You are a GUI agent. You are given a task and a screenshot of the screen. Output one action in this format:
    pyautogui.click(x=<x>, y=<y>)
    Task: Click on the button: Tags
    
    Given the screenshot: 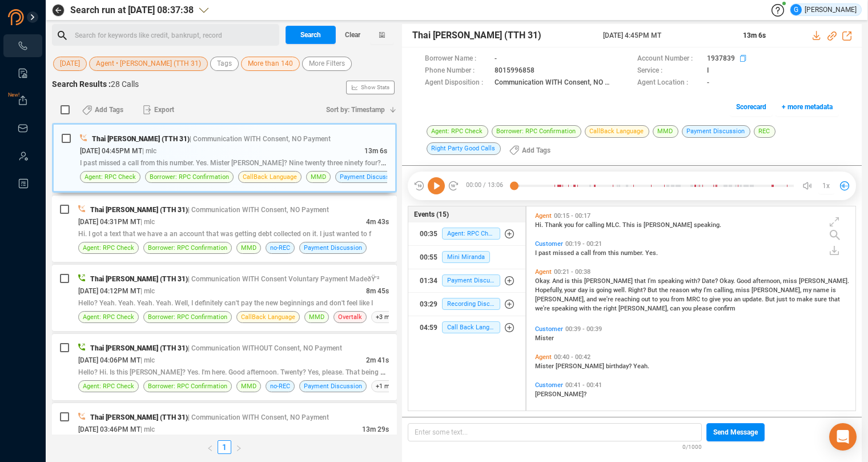 What is the action you would take?
    pyautogui.click(x=225, y=64)
    